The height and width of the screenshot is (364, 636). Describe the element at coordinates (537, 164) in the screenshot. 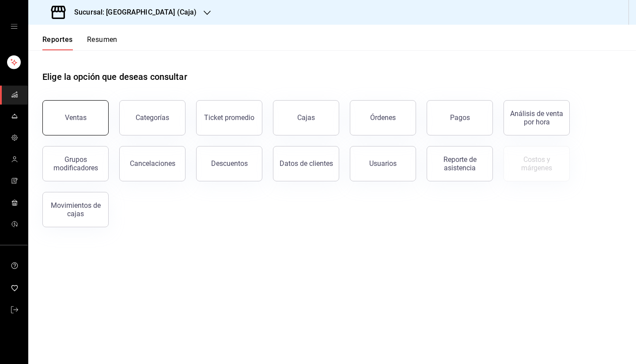

I see `div: Costos y márgenes` at that location.